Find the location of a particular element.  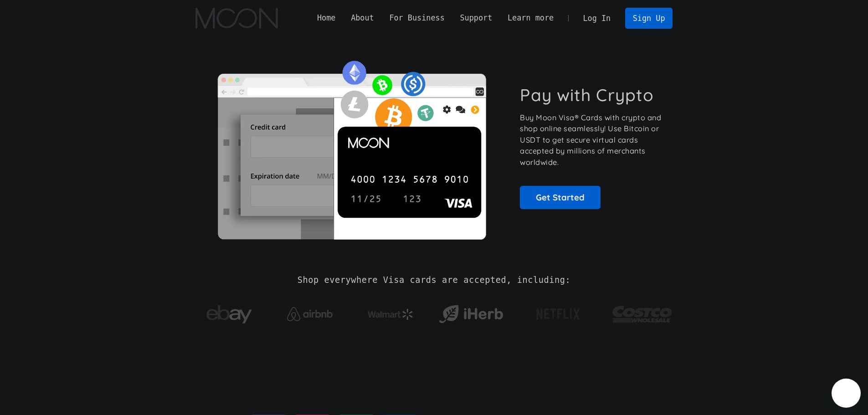

h1: Pay with Crypto is located at coordinates (587, 95).